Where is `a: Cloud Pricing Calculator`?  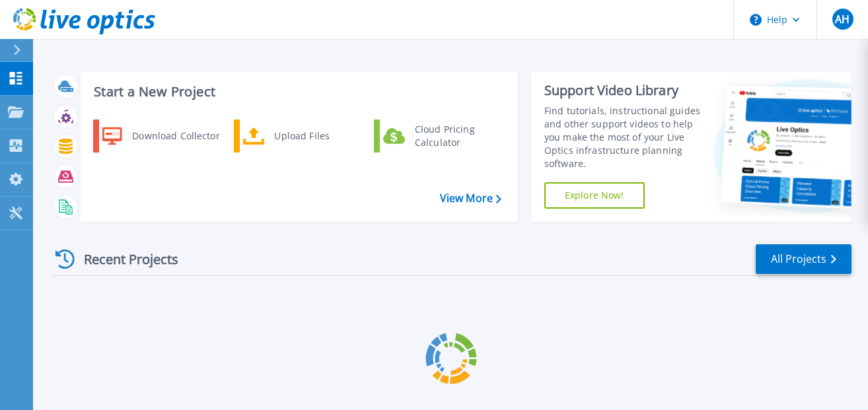 a: Cloud Pricing Calculator is located at coordinates (441, 136).